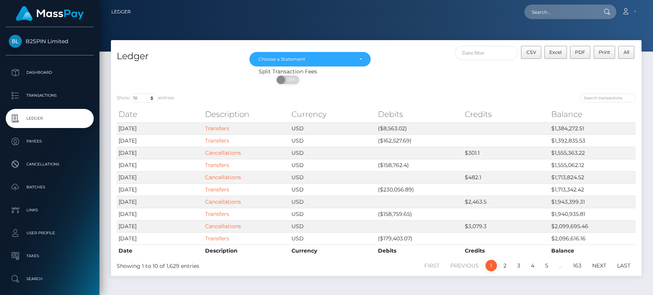  I want to click on a: 3, so click(519, 266).